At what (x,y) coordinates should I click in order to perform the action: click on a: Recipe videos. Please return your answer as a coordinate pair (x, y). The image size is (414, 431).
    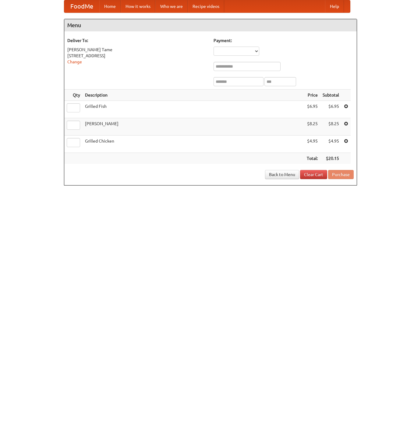
    Looking at the image, I should click on (206, 6).